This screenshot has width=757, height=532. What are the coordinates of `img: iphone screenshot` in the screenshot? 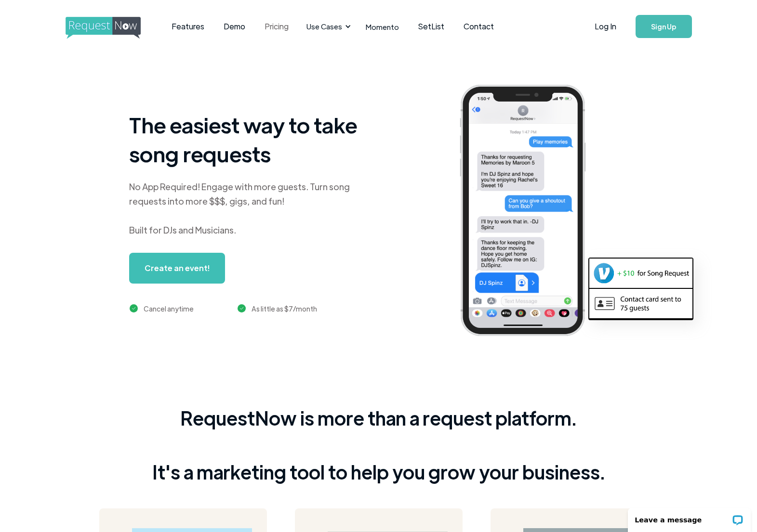 It's located at (530, 212).